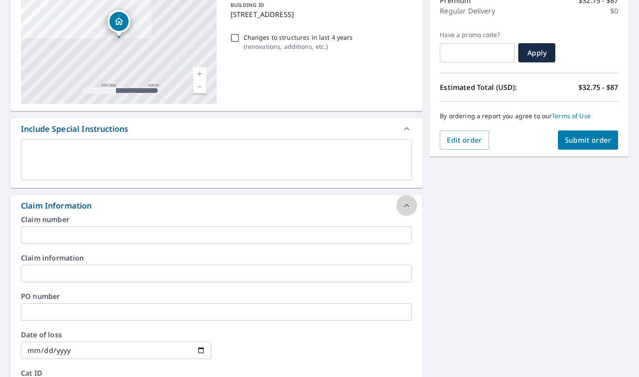 This screenshot has width=639, height=377. Describe the element at coordinates (614, 11) in the screenshot. I see `p: $0` at that location.